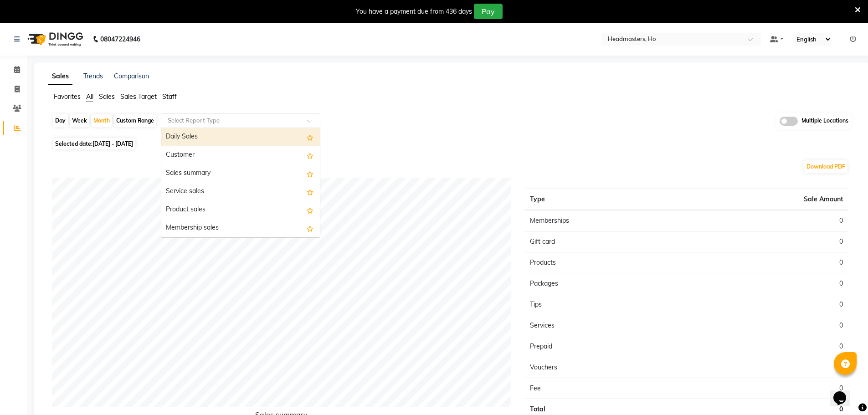  What do you see at coordinates (93, 76) in the screenshot?
I see `a: Trends` at bounding box center [93, 76].